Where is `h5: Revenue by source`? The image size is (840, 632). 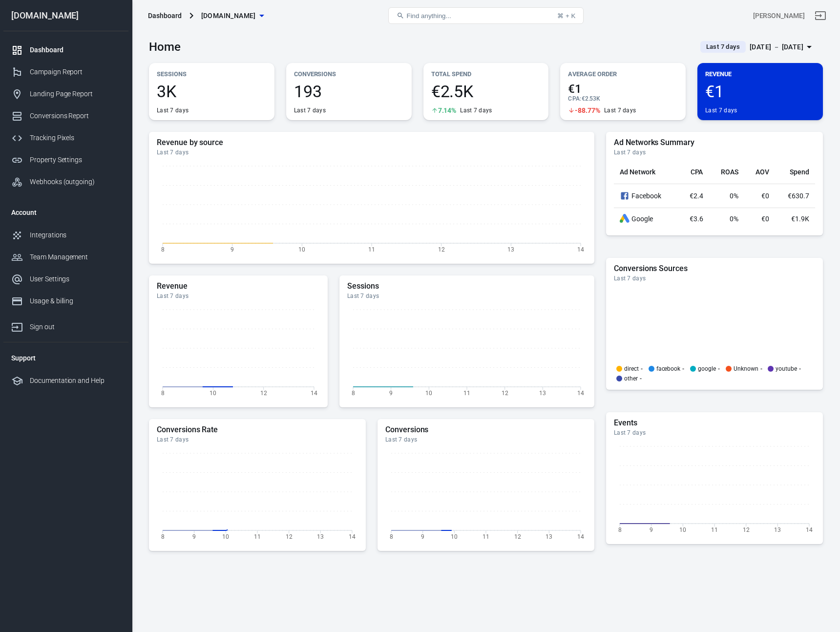
h5: Revenue by source is located at coordinates (372, 142).